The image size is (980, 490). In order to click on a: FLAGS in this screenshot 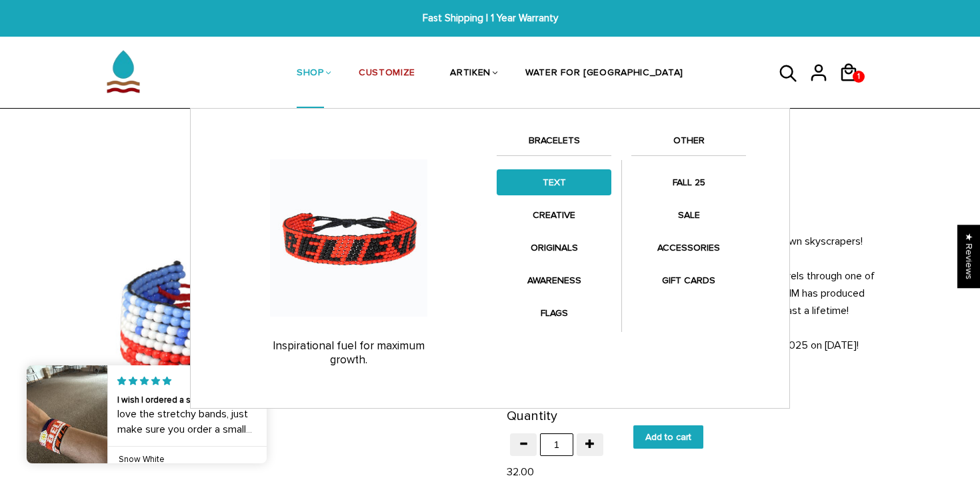, I will do `click(554, 312)`.